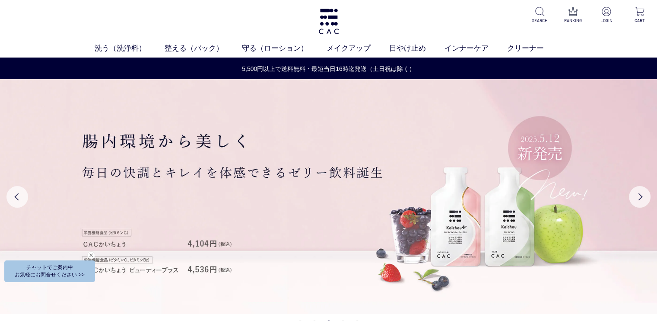 The height and width of the screenshot is (321, 657). What do you see at coordinates (540, 15) in the screenshot?
I see `a: SEARCH` at bounding box center [540, 15].